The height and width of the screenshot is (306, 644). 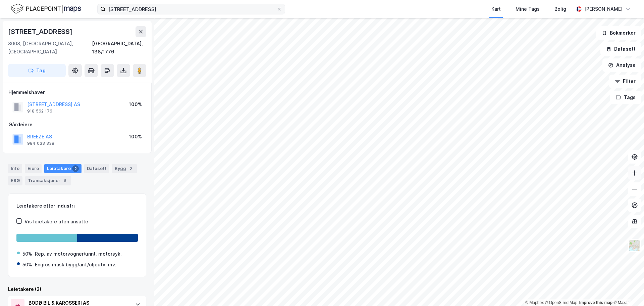 I want to click on div: Bolig, so click(x=560, y=9).